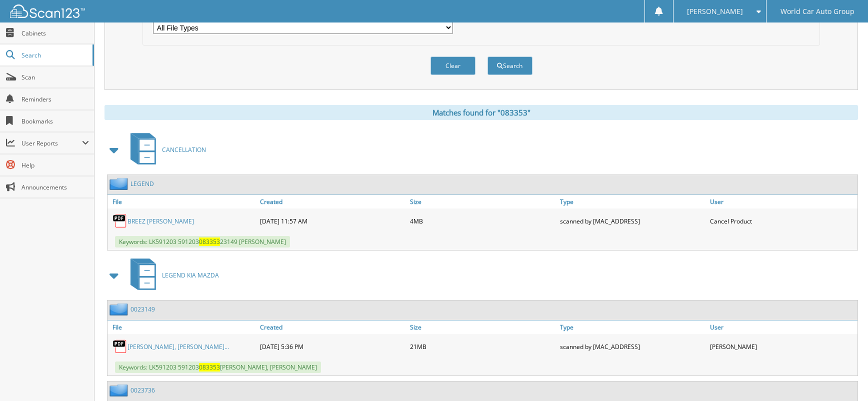 The width and height of the screenshot is (868, 401). Describe the element at coordinates (453, 66) in the screenshot. I see `button: Clear` at that location.